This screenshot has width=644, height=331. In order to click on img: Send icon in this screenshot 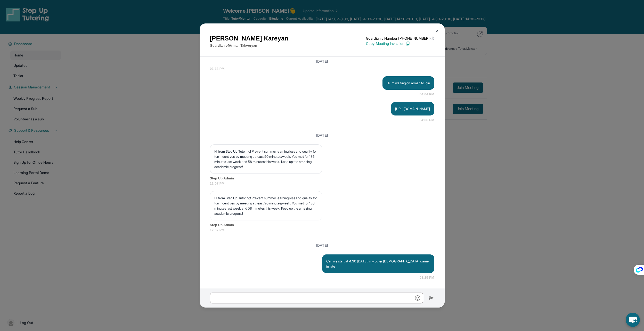, I will do `click(431, 298)`.